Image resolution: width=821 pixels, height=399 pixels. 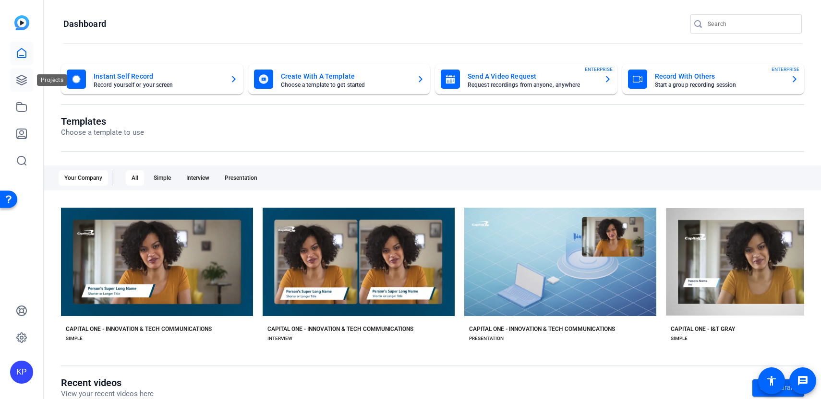 What do you see at coordinates (339, 79) in the screenshot?
I see `button: Create With A TemplateChoose a template to get started` at bounding box center [339, 79].